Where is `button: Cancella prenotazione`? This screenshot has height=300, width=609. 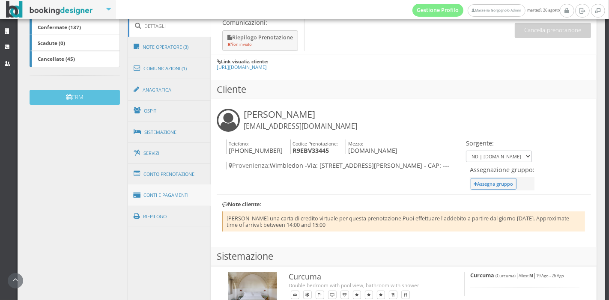 button: Cancella prenotazione is located at coordinates (553, 30).